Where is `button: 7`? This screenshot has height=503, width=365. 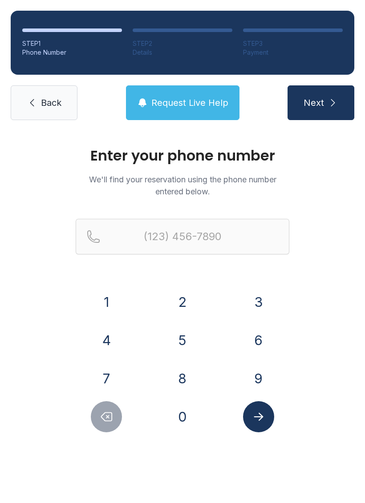 button: 7 is located at coordinates (106, 378).